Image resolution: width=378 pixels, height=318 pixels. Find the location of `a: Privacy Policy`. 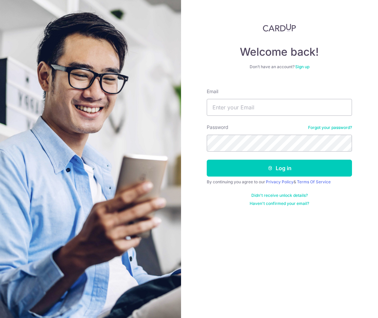

a: Privacy Policy is located at coordinates (279, 182).